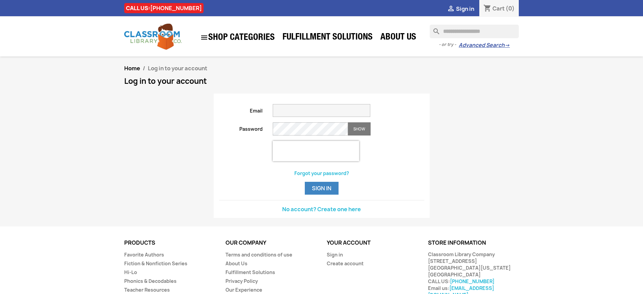  What do you see at coordinates (150, 281) in the screenshot?
I see `a: Phonics & Decodables` at bounding box center [150, 281].